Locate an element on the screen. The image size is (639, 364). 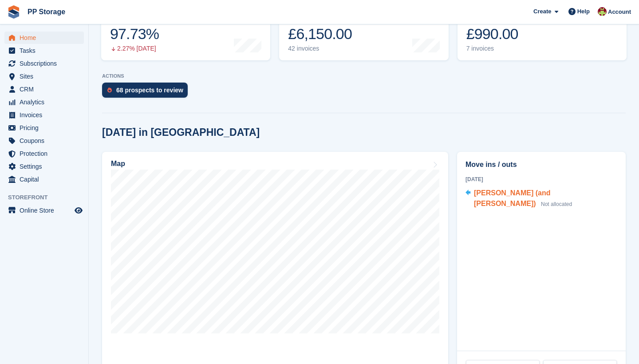
a: Month-to-date sales £6,150.00 42 invoices is located at coordinates (363, 32).